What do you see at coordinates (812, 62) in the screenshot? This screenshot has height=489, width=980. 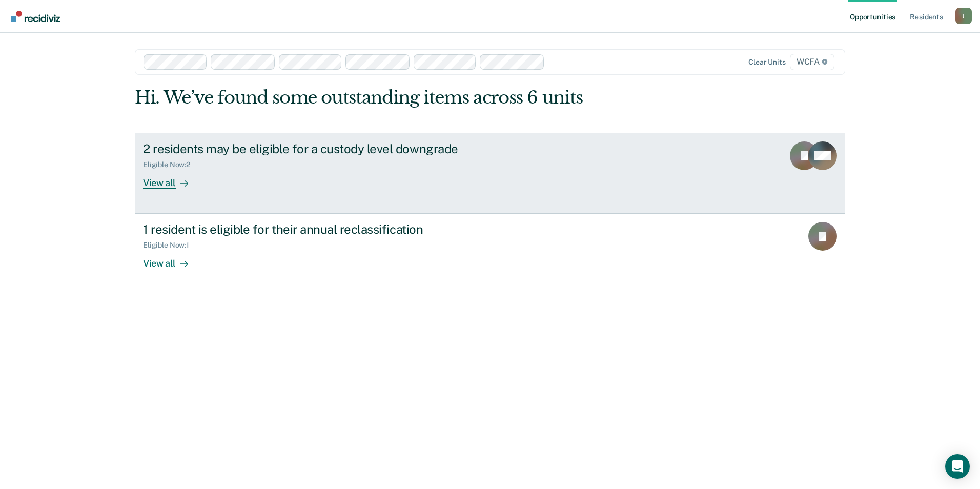 I see `span: WCFA` at bounding box center [812, 62].